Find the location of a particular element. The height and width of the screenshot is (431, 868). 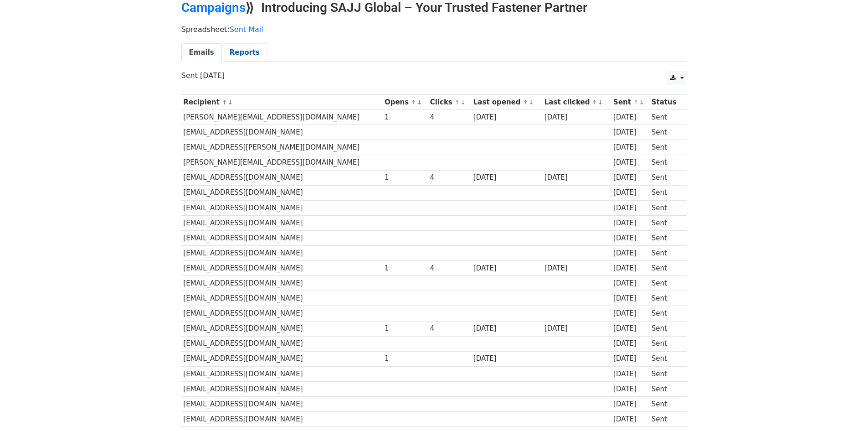

th: Recipient is located at coordinates (282, 102).